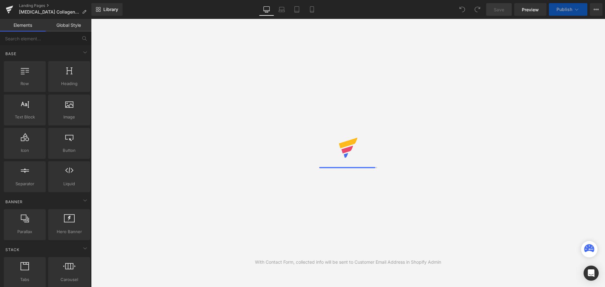  Describe the element at coordinates (111, 9) in the screenshot. I see `span: Library` at that location.